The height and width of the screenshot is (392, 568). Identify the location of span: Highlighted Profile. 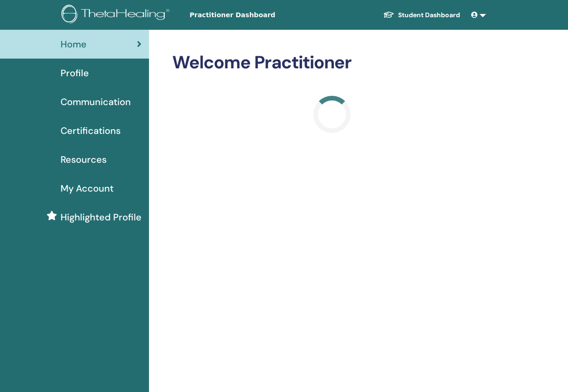
(101, 217).